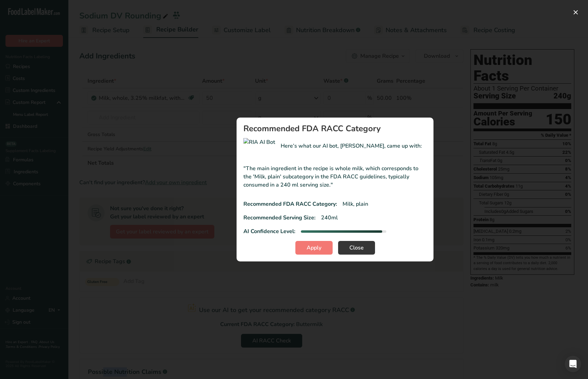 The height and width of the screenshot is (379, 588). I want to click on div: Open Intercom Messenger, so click(573, 364).